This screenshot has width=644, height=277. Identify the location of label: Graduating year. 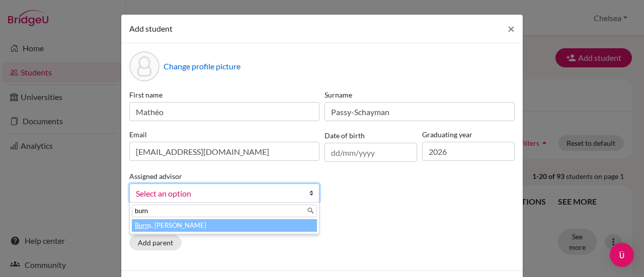
(468, 134).